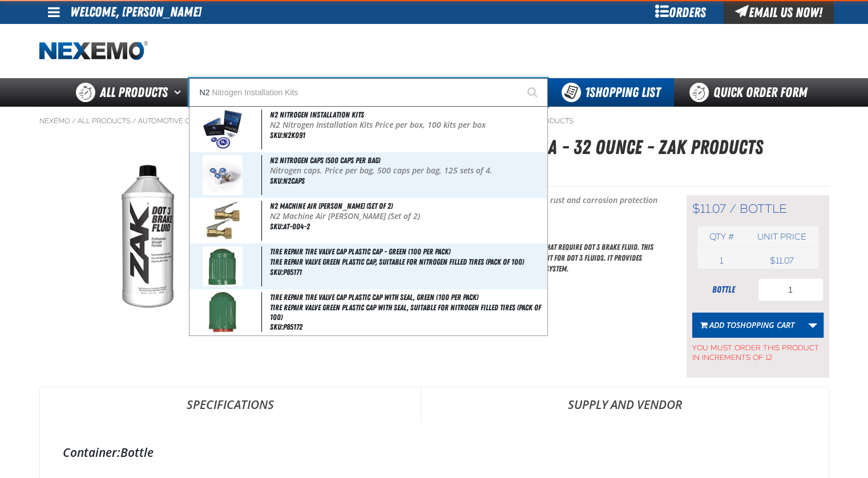  I want to click on span: N2 Nitrogen Installation Kits, so click(316, 115).